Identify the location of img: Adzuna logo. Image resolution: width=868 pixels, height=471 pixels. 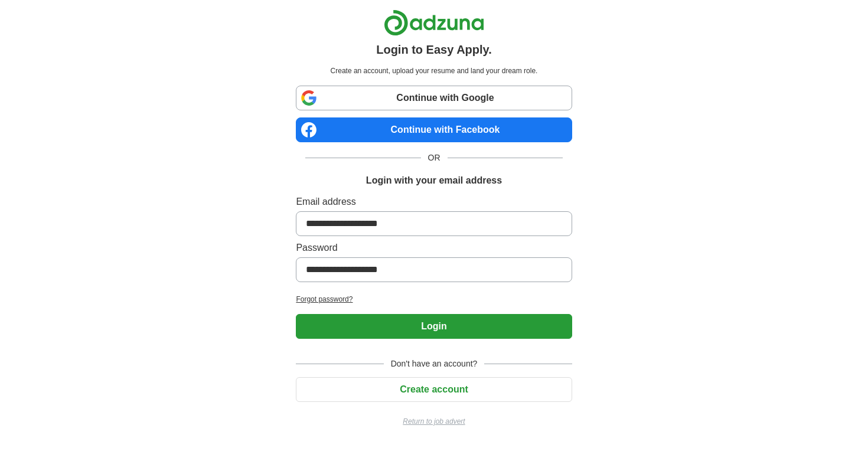
(434, 22).